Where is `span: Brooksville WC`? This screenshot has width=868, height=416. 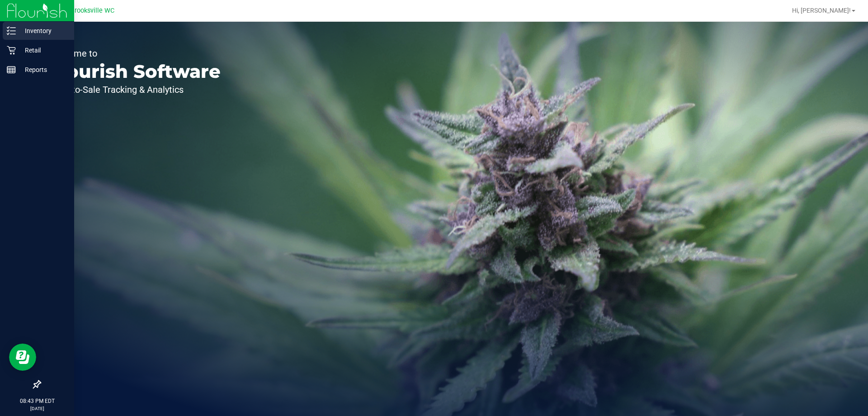
span: Brooksville WC is located at coordinates (92, 10).